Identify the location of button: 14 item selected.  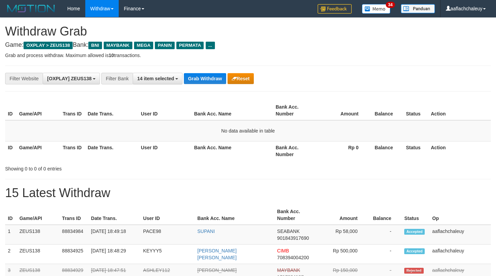
(158, 78).